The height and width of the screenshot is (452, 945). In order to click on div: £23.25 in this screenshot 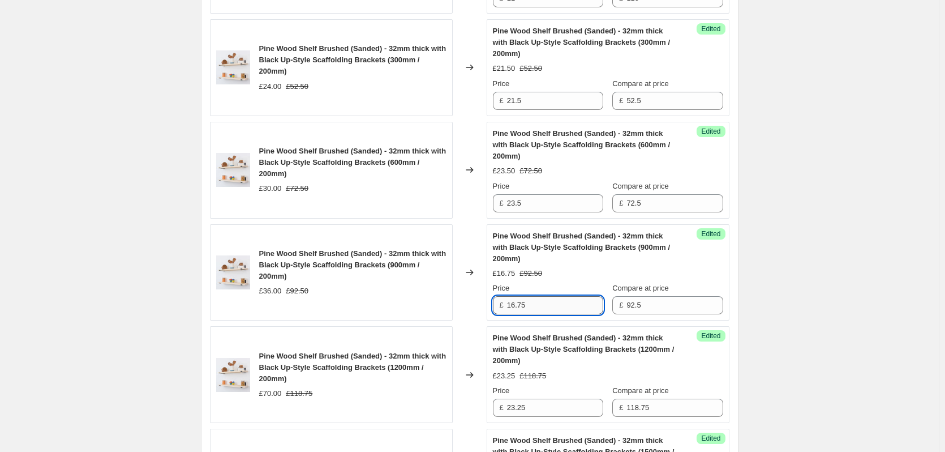, I will do `click(504, 376)`.